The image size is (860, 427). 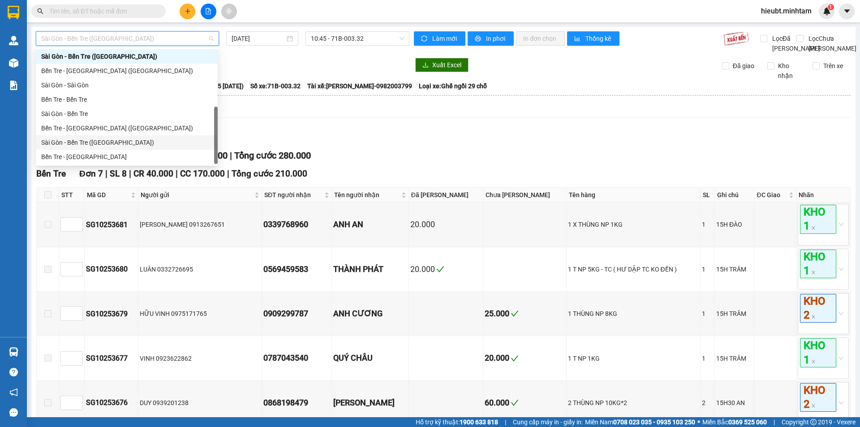 I want to click on div: ANH CƯƠNG, so click(x=370, y=314).